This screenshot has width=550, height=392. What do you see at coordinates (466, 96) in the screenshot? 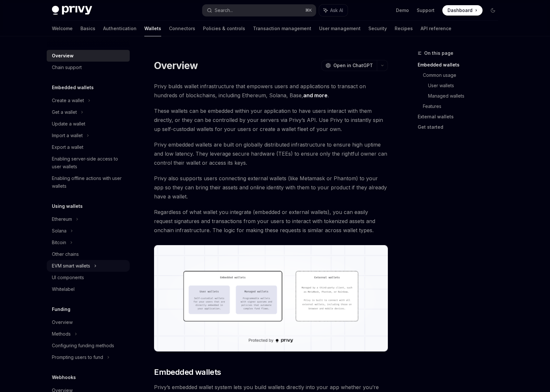
I see `a: Managed wallets` at bounding box center [466, 96].